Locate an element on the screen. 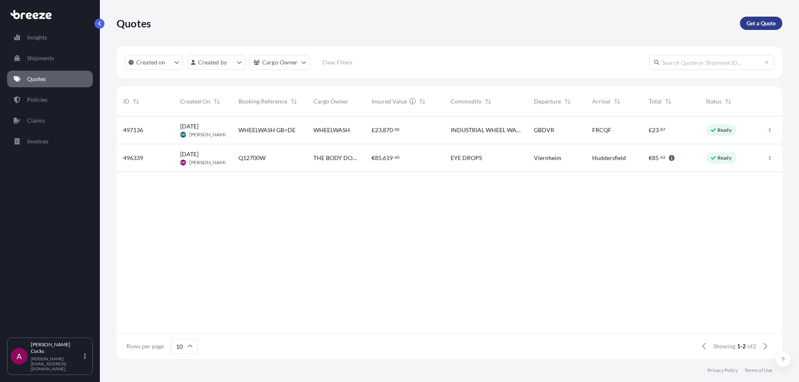 The image size is (799, 382). span: Cargo Owner is located at coordinates (331, 102).